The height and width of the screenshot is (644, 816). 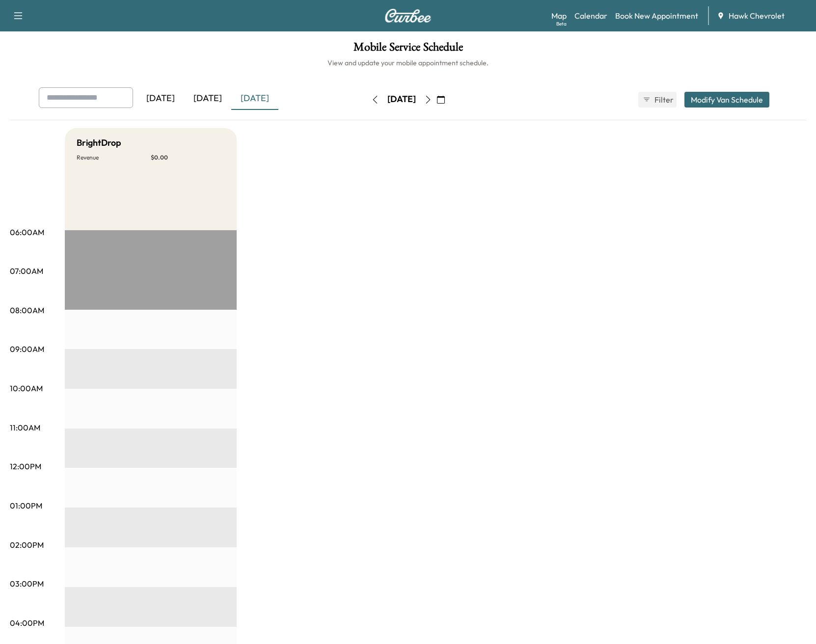 I want to click on p: 08:00AM, so click(x=27, y=310).